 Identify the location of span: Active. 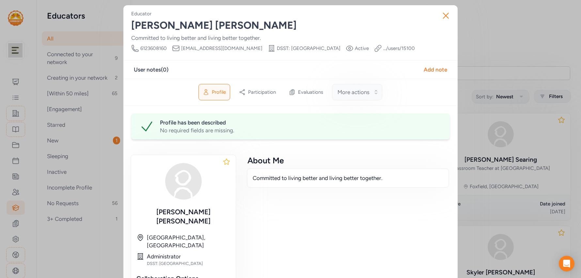
(362, 48).